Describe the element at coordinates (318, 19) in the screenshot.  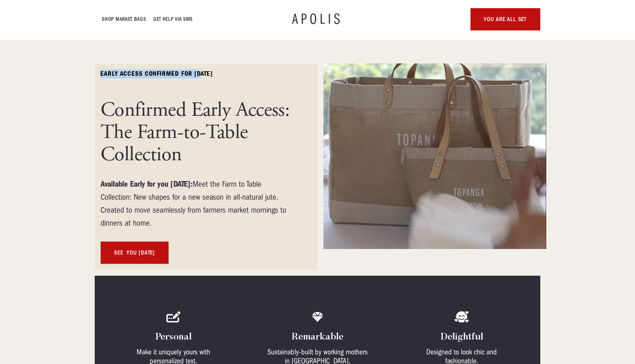
I see `h1: APOLIS` at that location.